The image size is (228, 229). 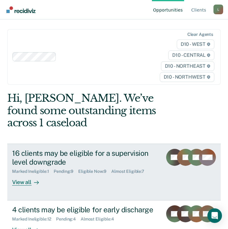 What do you see at coordinates (130, 171) in the screenshot?
I see `div: Almost Eligible : 7` at bounding box center [130, 171].